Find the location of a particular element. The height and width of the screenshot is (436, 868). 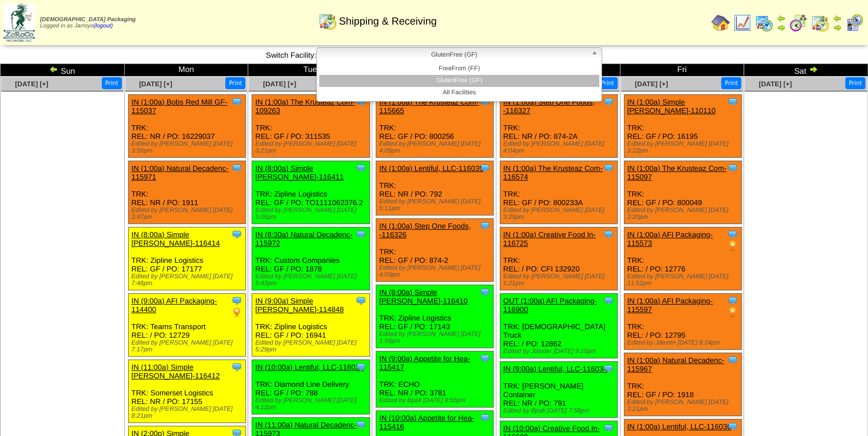

div: TRK: ECHO REL: NR / PO: 3781 is located at coordinates (434, 380).